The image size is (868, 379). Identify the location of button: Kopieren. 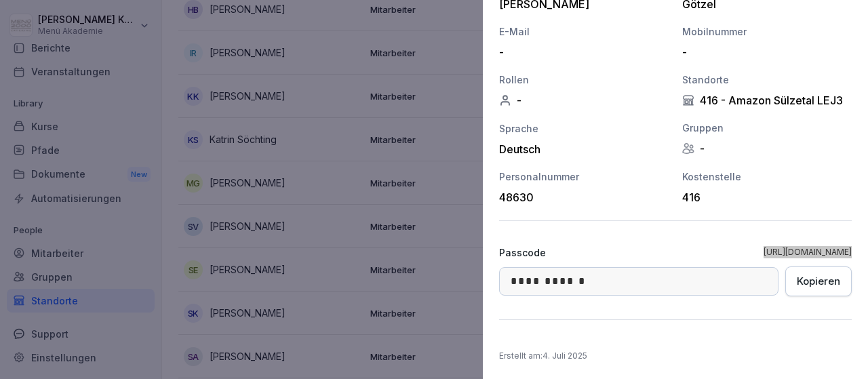
(818, 281).